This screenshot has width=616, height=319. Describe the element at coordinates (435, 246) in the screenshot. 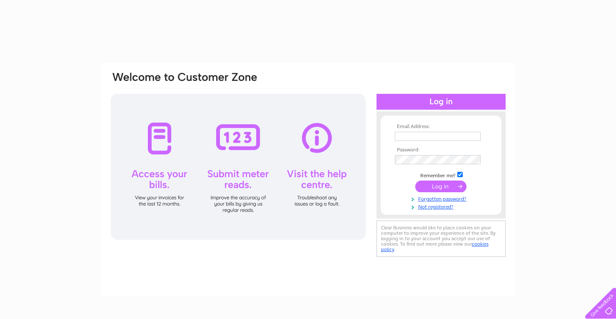

I see `a: cookies policy` at that location.